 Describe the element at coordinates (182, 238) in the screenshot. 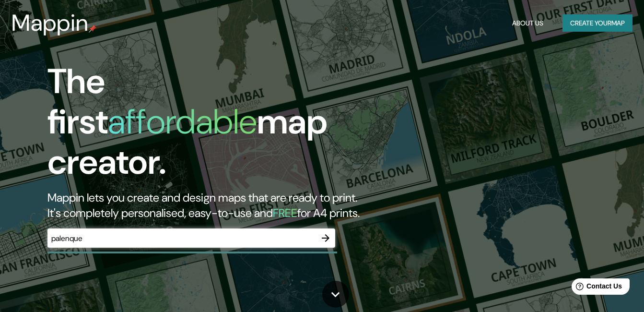

I see `input: Choose your favourite place` at that location.